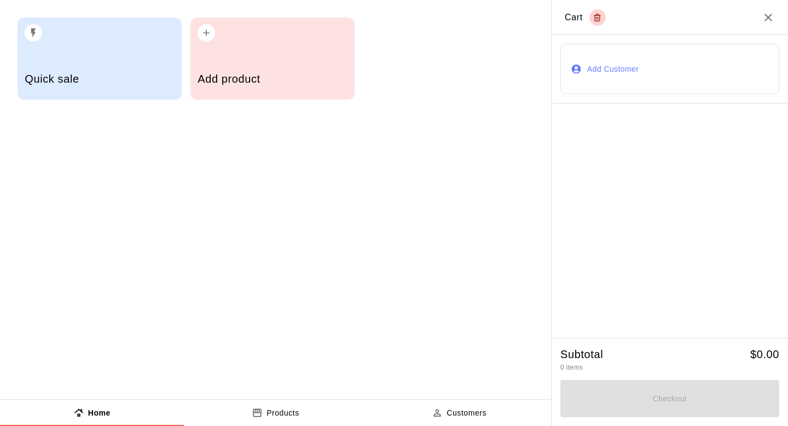 The image size is (788, 426). What do you see at coordinates (283, 413) in the screenshot?
I see `p: Products` at bounding box center [283, 413].